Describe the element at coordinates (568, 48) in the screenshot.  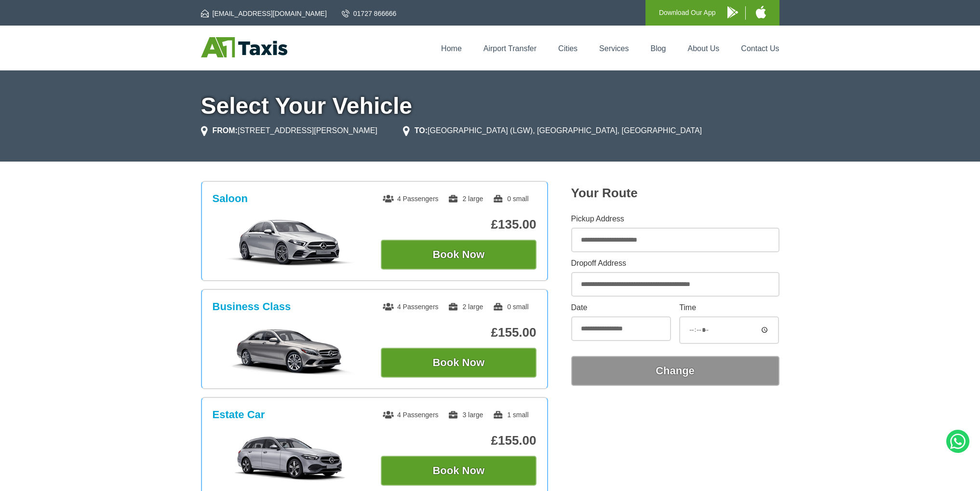
I see `a: Cities` at that location.